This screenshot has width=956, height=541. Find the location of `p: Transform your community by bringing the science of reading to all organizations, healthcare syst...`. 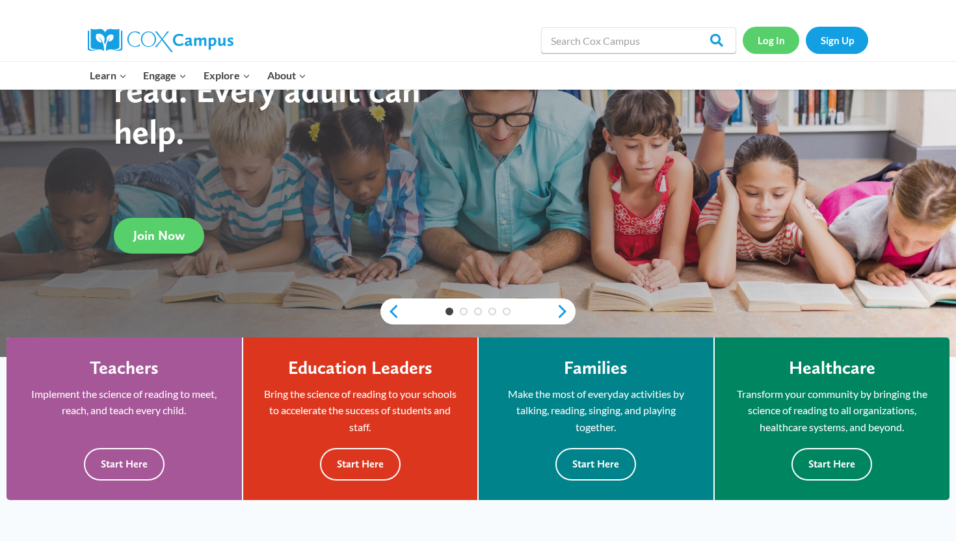

p: Transform your community by bringing the science of reading to all organizations, healthcare syst... is located at coordinates (833, 410).